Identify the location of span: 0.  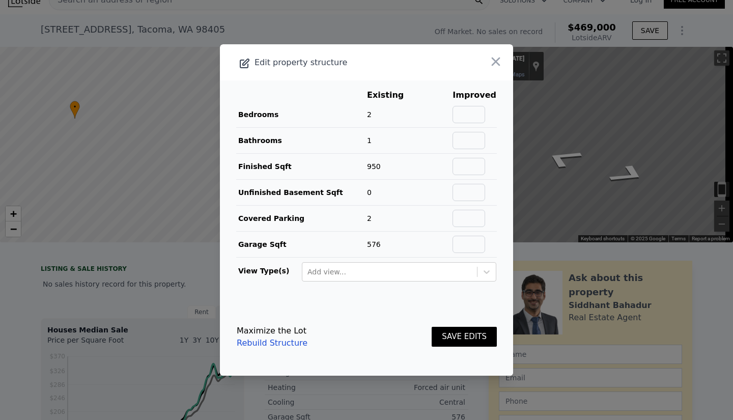
(369, 192).